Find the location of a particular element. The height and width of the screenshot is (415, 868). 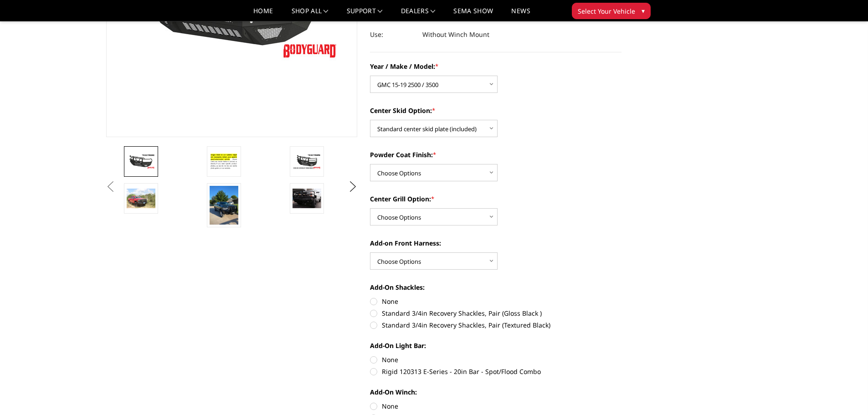

label: Standard 3/4in Recovery Shackles, Pair (Gloss Black ) is located at coordinates (496, 313).